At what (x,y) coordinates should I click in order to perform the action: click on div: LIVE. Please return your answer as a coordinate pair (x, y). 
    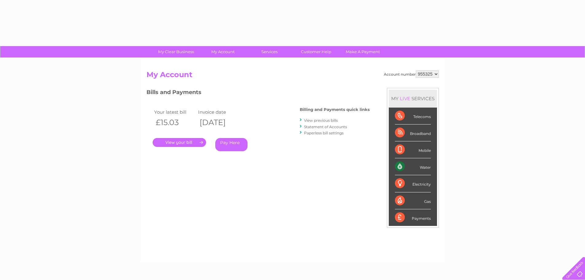
    Looking at the image, I should click on (405, 98).